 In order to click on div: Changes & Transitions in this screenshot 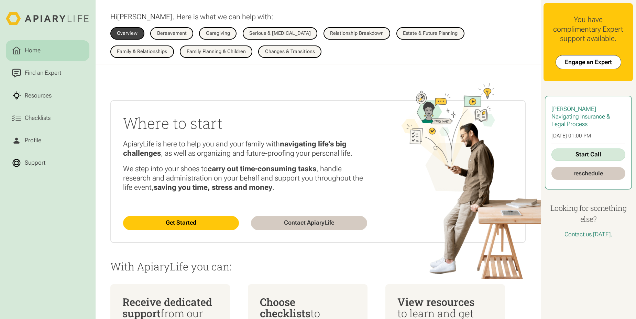, I will do `click(290, 52)`.